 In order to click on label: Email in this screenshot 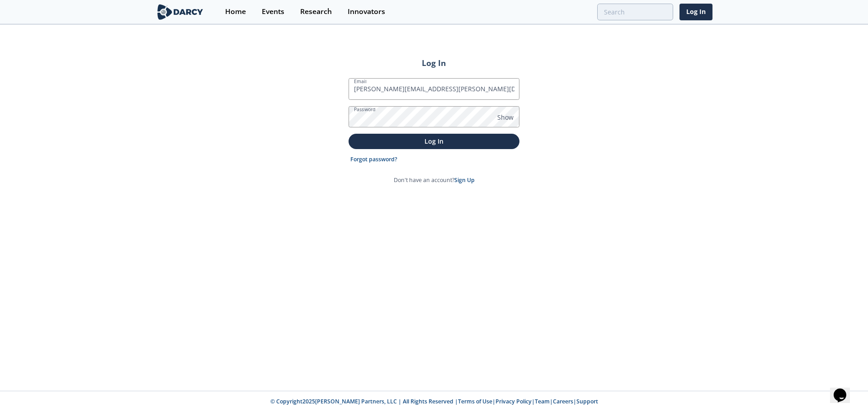, I will do `click(360, 81)`.